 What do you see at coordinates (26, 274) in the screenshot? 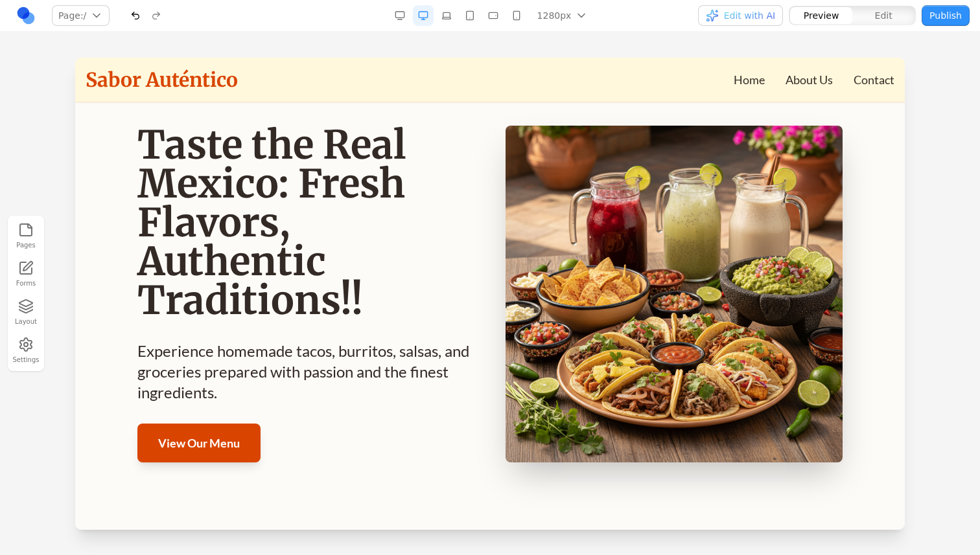
I see `a: Forms` at bounding box center [26, 274].